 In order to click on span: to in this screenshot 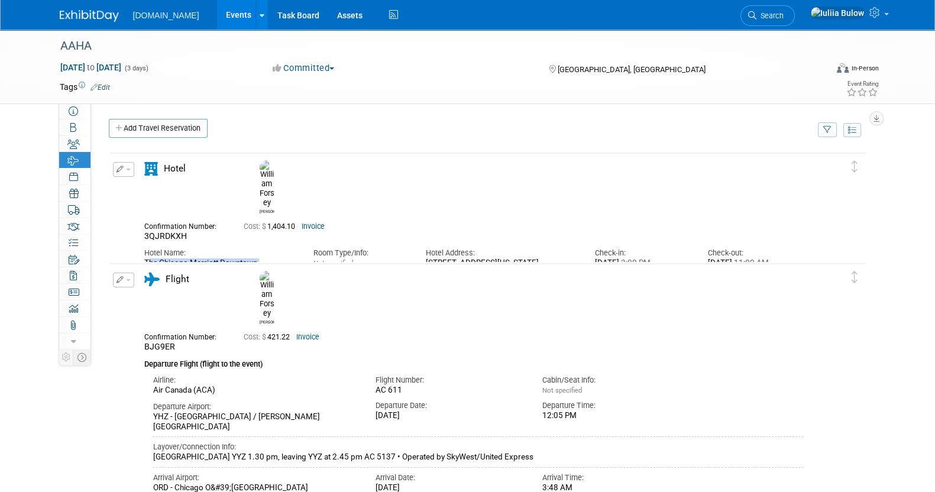, I will do `click(91, 67)`.